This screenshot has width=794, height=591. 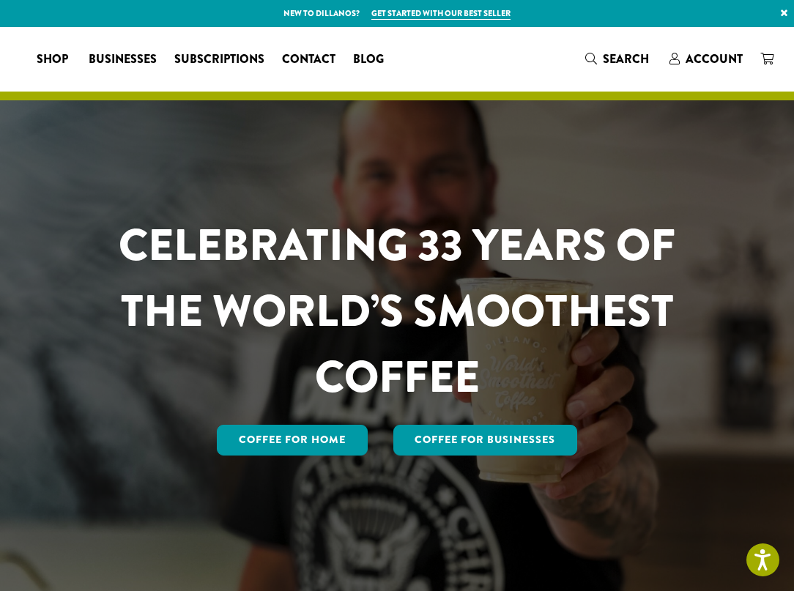 What do you see at coordinates (122, 59) in the screenshot?
I see `span: Businesses` at bounding box center [122, 59].